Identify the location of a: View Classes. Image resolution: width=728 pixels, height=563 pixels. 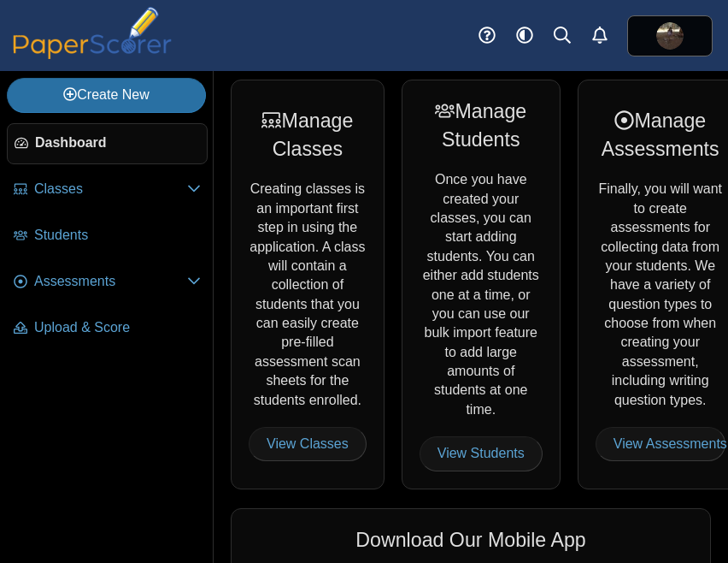
(308, 444).